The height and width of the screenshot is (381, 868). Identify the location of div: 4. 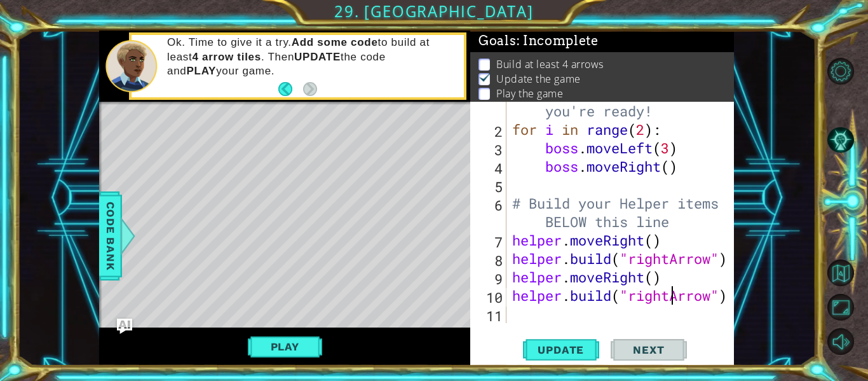
(489, 168).